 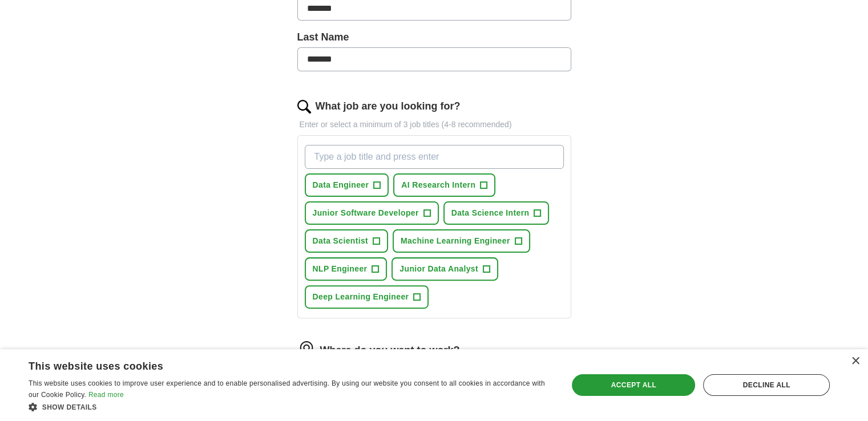 I want to click on span: AI Research Intern, so click(x=438, y=185).